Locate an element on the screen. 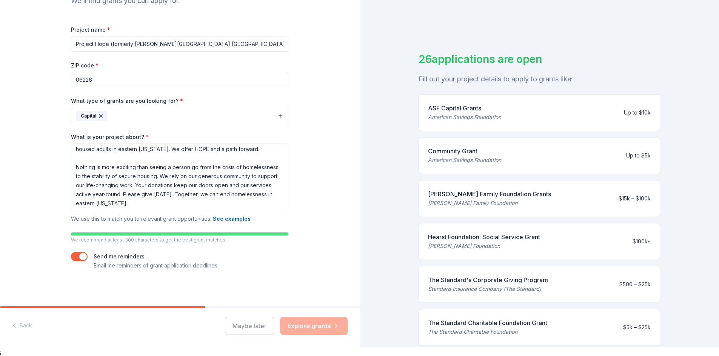 This screenshot has height=356, width=719. span: We use this to match you to relevant grant opportunities. is located at coordinates (161, 219).